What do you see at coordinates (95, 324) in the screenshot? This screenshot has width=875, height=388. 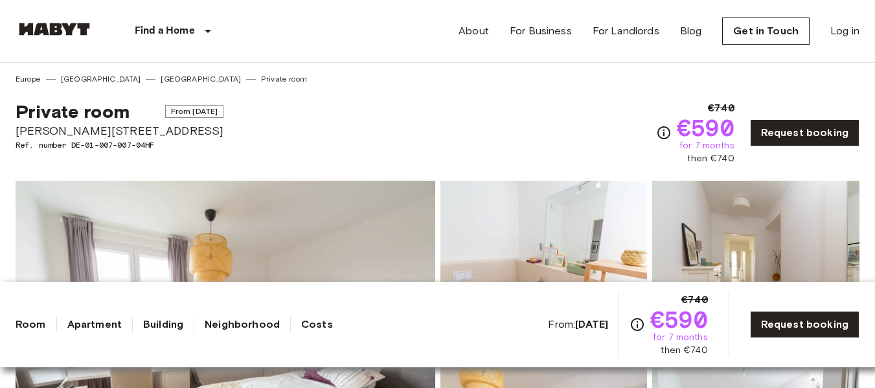 I see `a: Apartment` at bounding box center [95, 324].